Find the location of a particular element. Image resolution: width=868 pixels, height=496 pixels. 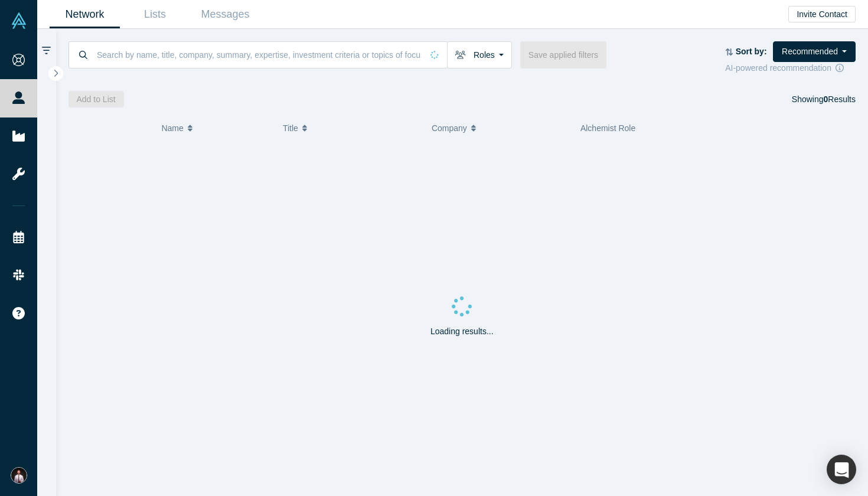

input: Search by name, title, company, summary, expertise, investment criteria or topics of focus is located at coordinates (258, 54).